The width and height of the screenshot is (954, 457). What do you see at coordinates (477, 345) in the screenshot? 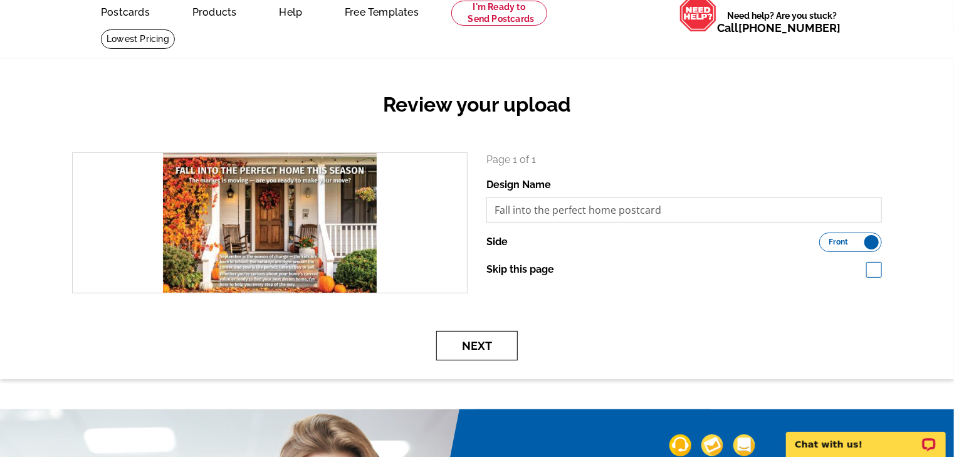
I see `button: Next` at bounding box center [477, 345].